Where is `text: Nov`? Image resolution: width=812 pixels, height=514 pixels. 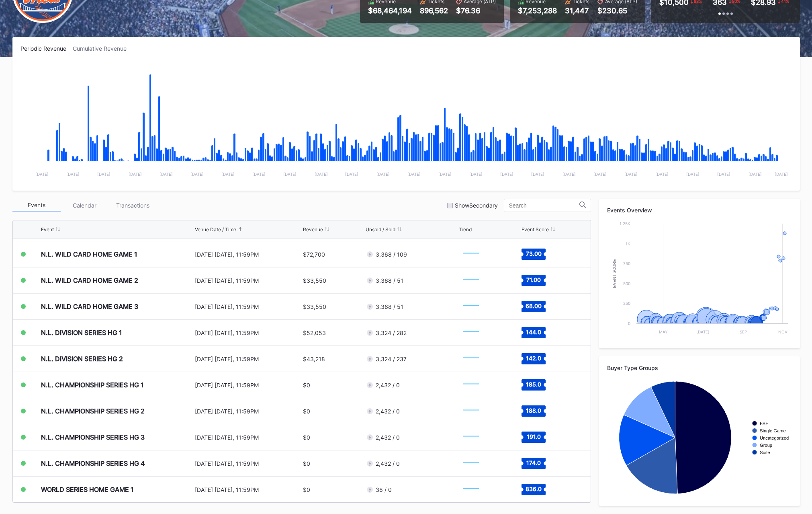
text: Nov is located at coordinates (782, 332).